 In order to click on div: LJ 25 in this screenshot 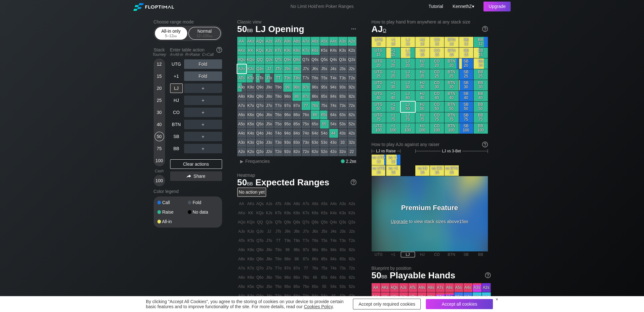, I will do `click(408, 74)`.